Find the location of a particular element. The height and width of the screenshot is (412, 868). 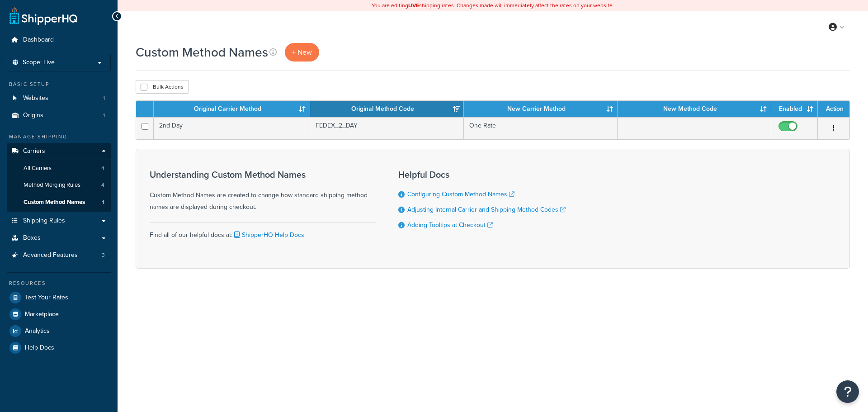

div: Resources is located at coordinates (58, 283).